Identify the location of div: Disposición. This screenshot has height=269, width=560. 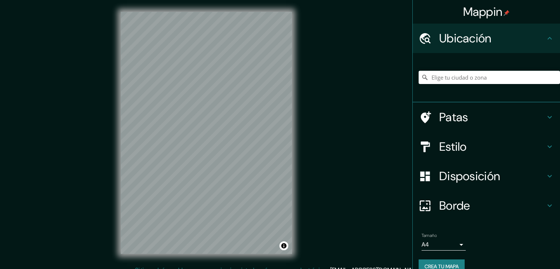
(486, 176).